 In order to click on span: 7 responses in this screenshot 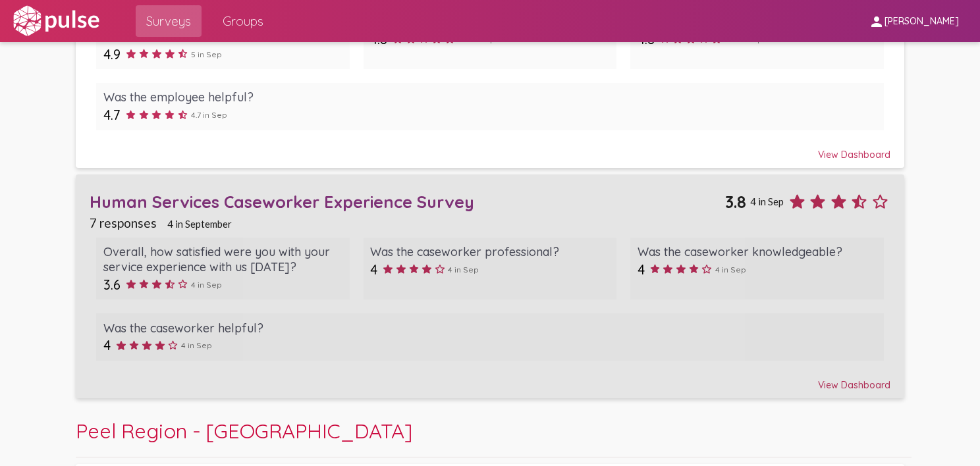, I will do `click(123, 223)`.